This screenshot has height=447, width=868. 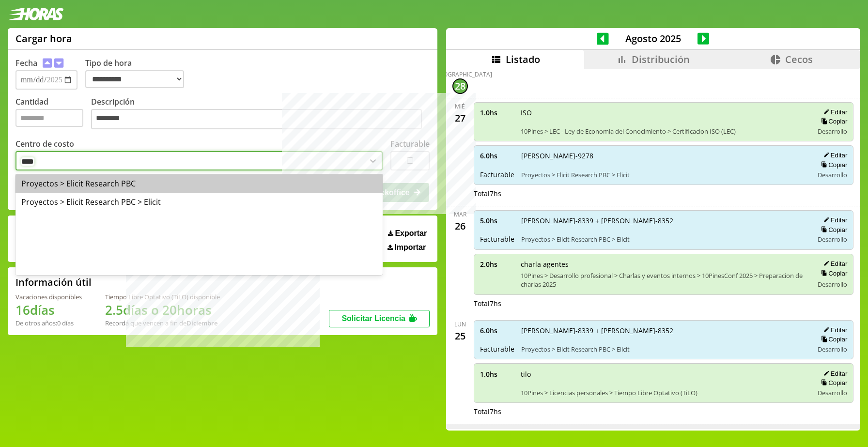 I want to click on span: Agosto 2025, so click(x=653, y=38).